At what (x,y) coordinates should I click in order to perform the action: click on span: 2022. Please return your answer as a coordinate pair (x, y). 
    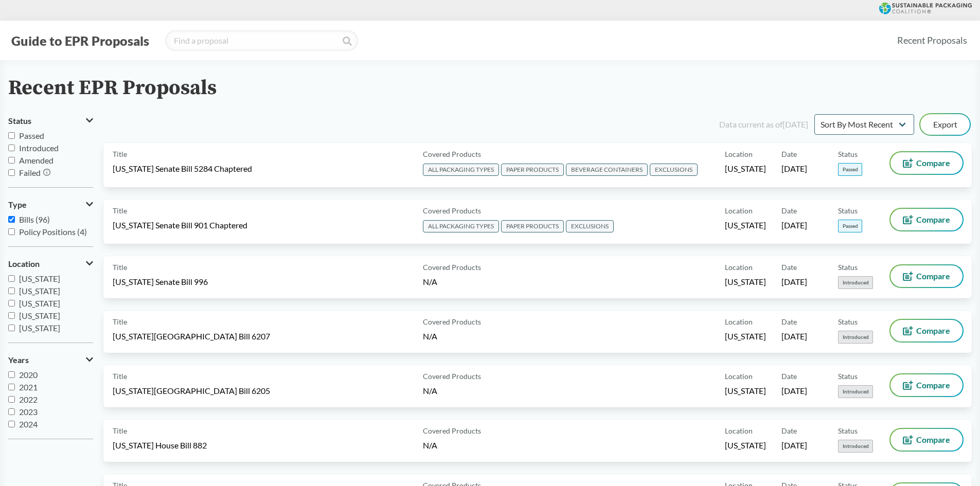
    Looking at the image, I should click on (28, 399).